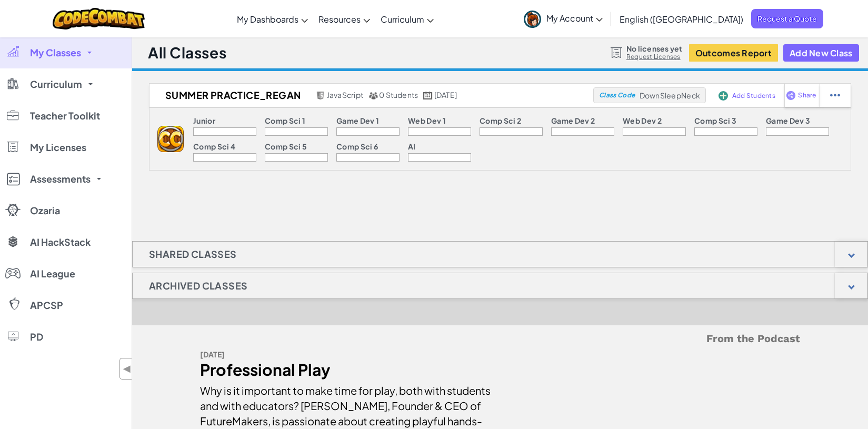 Image resolution: width=868 pixels, height=429 pixels. Describe the element at coordinates (268, 19) in the screenshot. I see `span: My Dashboards` at that location.